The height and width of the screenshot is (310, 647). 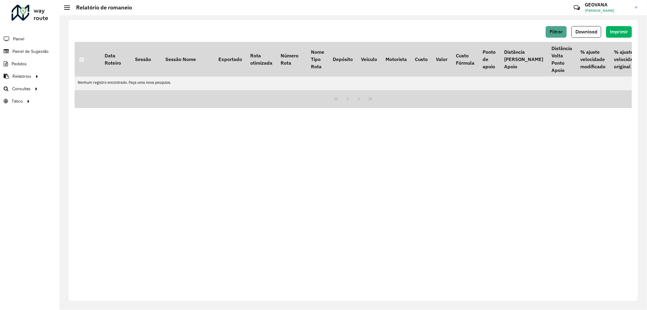 What do you see at coordinates (146, 59) in the screenshot?
I see `th: Sessão` at bounding box center [146, 59].